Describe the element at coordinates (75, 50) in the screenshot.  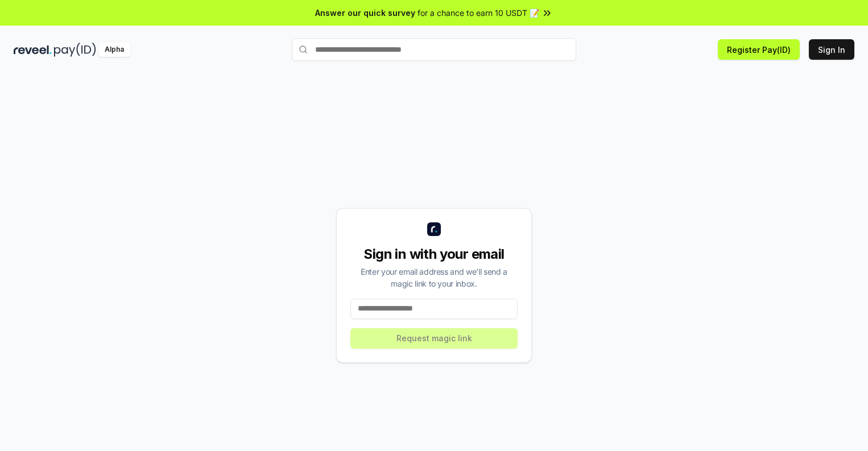
I see `img: pay_id` at that location.